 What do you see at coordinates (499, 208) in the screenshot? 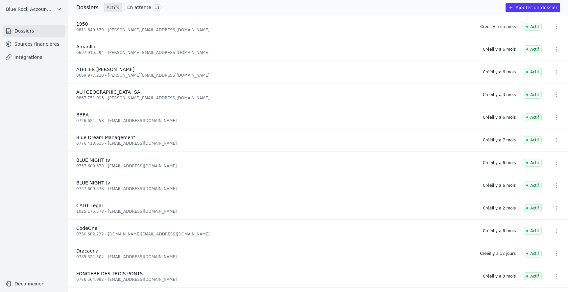
I see `div: Créé il y a 2 mois` at bounding box center [499, 208].